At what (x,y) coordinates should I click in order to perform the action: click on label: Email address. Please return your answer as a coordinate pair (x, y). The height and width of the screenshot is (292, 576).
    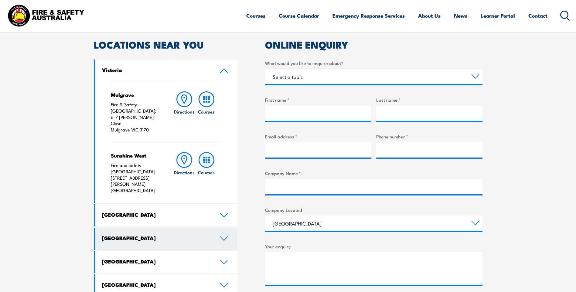
    Looking at the image, I should click on (318, 136).